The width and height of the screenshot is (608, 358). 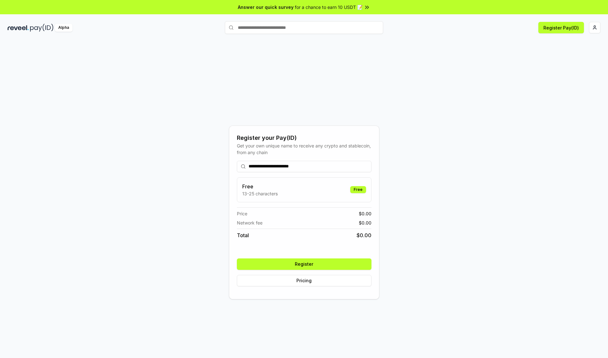 I want to click on div: Register your Pay(ID), so click(x=304, y=138).